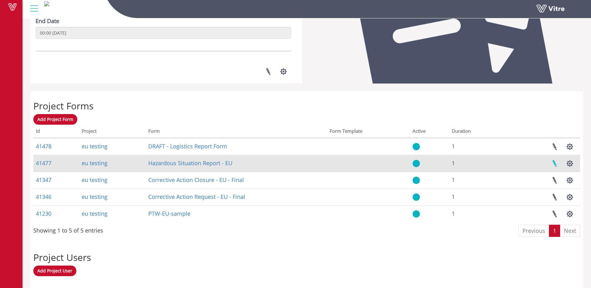 The height and width of the screenshot is (288, 591). Describe the element at coordinates (533, 231) in the screenshot. I see `a: Previous` at that location.